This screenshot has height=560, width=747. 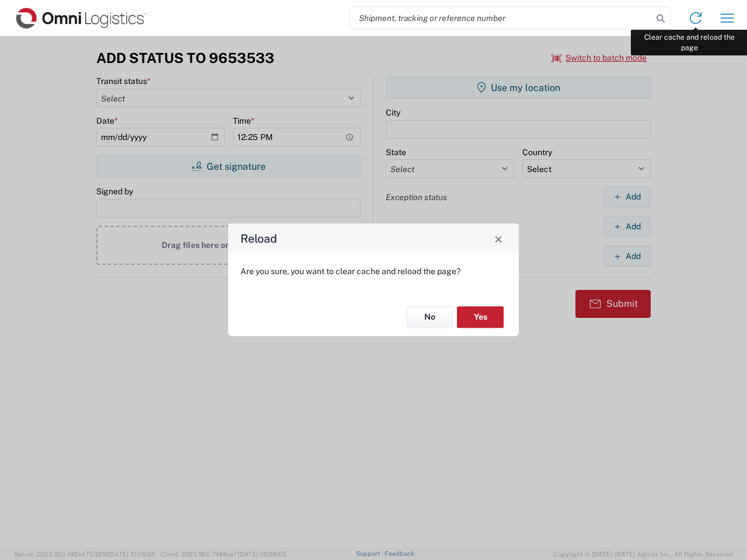 What do you see at coordinates (374, 271) in the screenshot?
I see `p: Are you sure, you want to clear cache and reload the page?` at bounding box center [374, 271].